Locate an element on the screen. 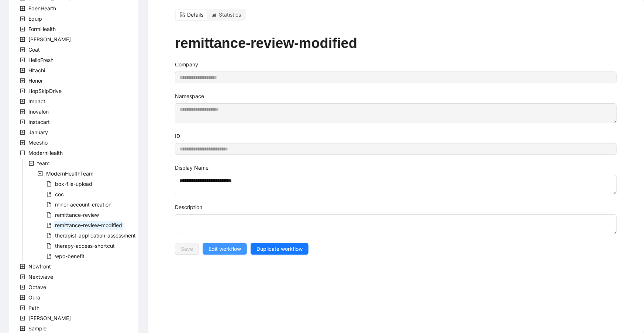  span: box-file-upload is located at coordinates (74, 184).